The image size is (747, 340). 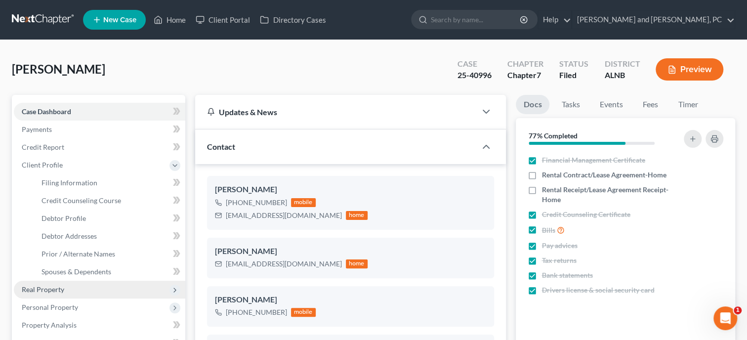 What do you see at coordinates (46, 111) in the screenshot?
I see `span: Case Dashboard` at bounding box center [46, 111].